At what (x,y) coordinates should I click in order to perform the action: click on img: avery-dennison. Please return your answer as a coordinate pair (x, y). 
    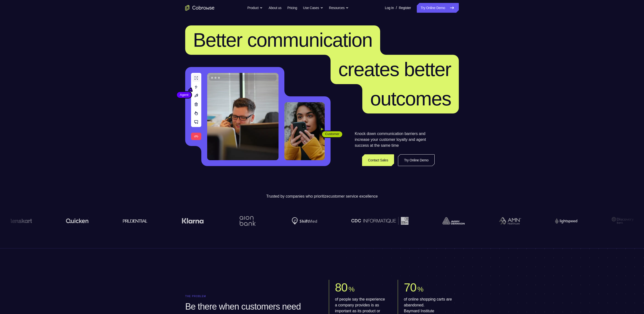
    Looking at the image, I should click on (453, 221).